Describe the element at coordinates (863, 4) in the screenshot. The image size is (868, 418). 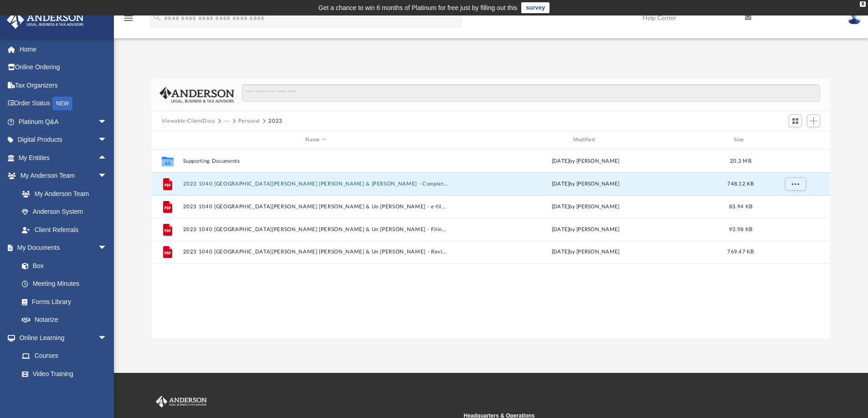
I see `div: close` at that location.